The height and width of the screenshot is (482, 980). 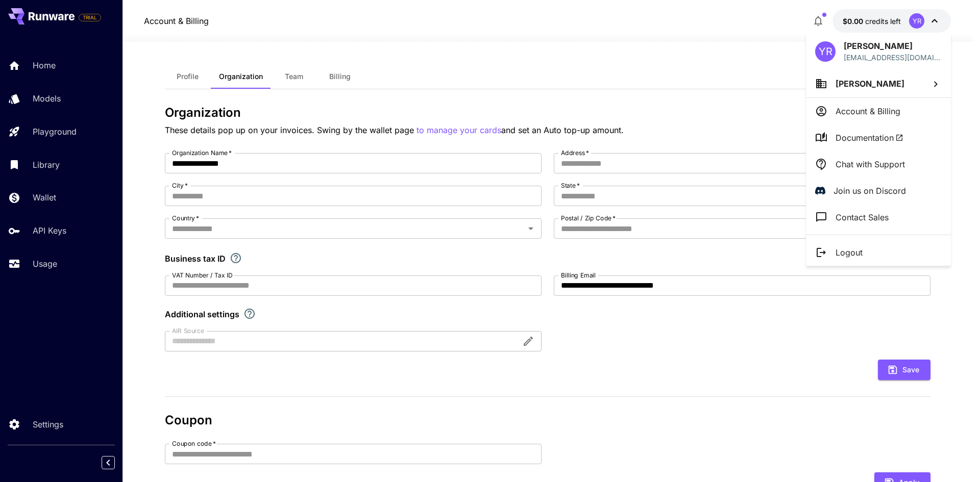 I want to click on p: Contact Sales, so click(x=862, y=217).